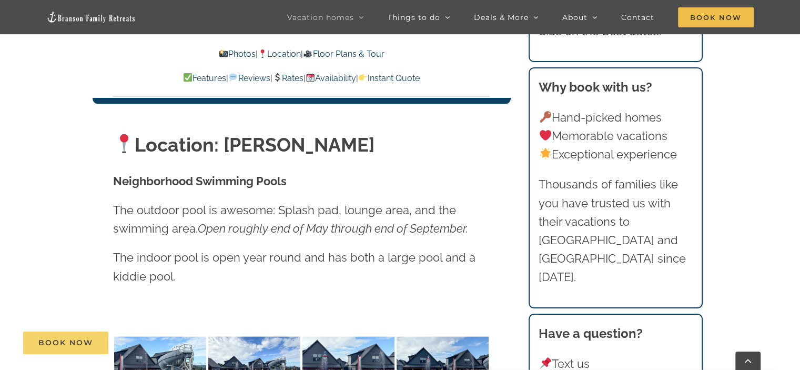 The width and height of the screenshot is (800, 370). Describe the element at coordinates (320, 17) in the screenshot. I see `span: Vacation homes` at that location.